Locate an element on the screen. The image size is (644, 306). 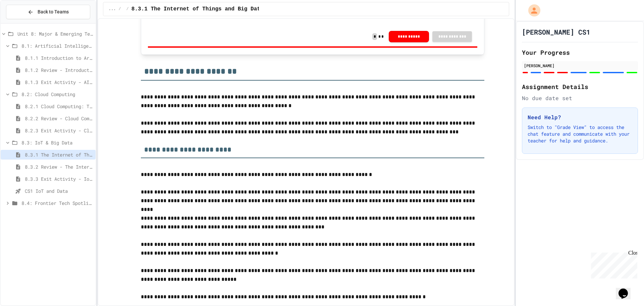
span: 8.2: Cloud Computing is located at coordinates (57, 94).